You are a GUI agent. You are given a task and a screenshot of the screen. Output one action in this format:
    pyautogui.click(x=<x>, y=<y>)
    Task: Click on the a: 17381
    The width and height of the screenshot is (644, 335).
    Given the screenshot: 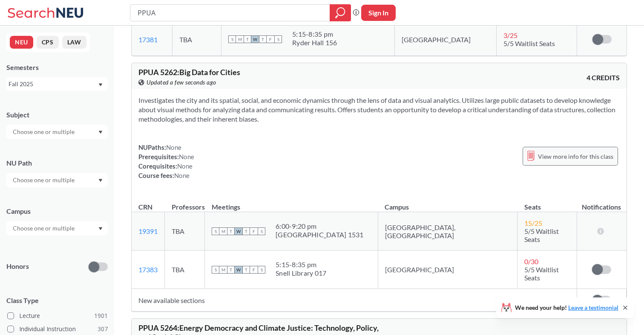 What is the action you would take?
    pyautogui.click(x=148, y=39)
    